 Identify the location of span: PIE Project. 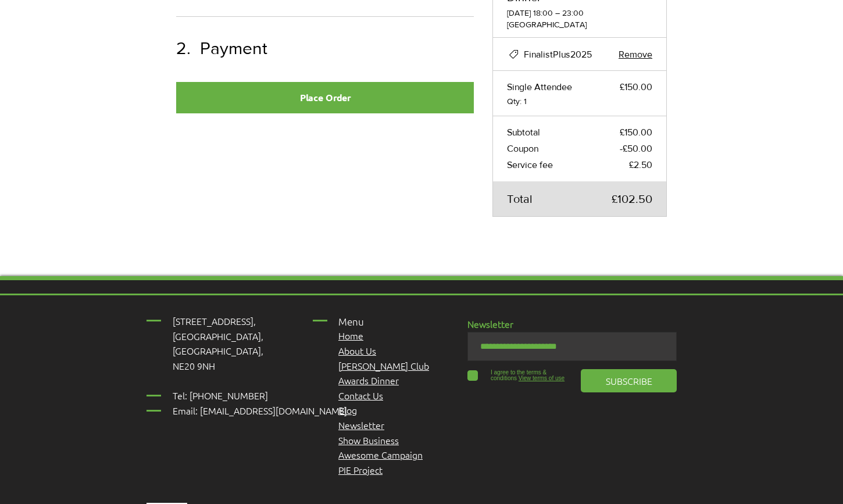
(360, 470).